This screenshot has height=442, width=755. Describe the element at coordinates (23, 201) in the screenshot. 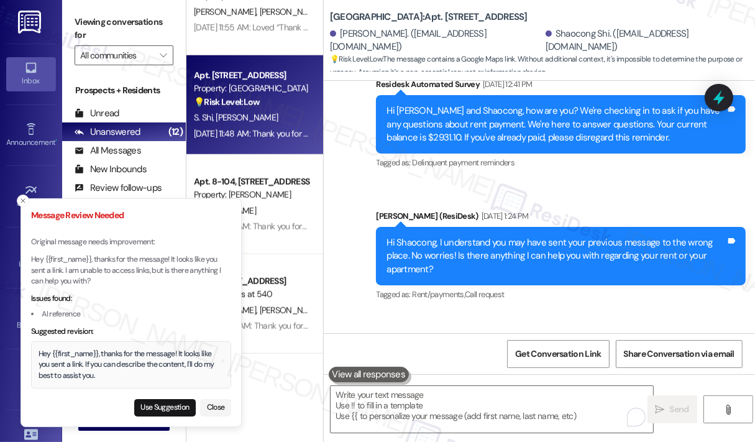

I see `button: Close toast` at that location.